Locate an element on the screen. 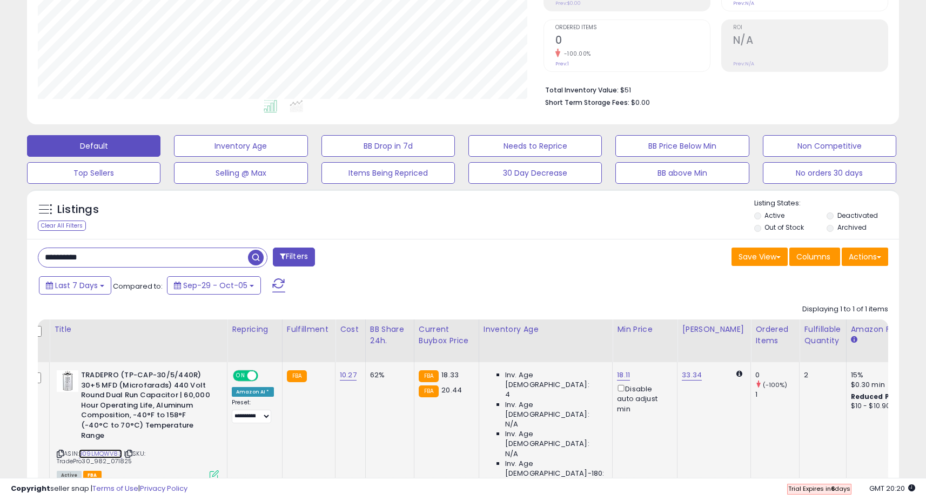 The height and width of the screenshot is (500, 926). button: BB Drop in 7d is located at coordinates (388, 146).